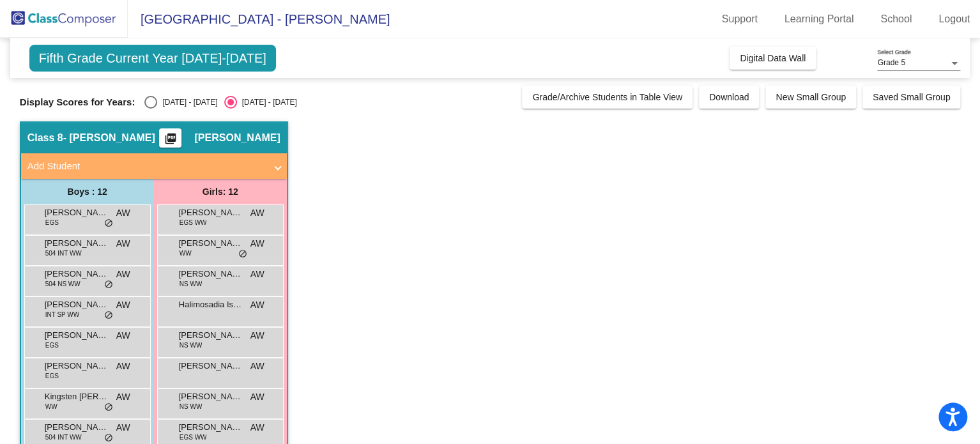 The width and height of the screenshot is (980, 444). What do you see at coordinates (45, 138) in the screenshot?
I see `span: Class 8` at bounding box center [45, 138].